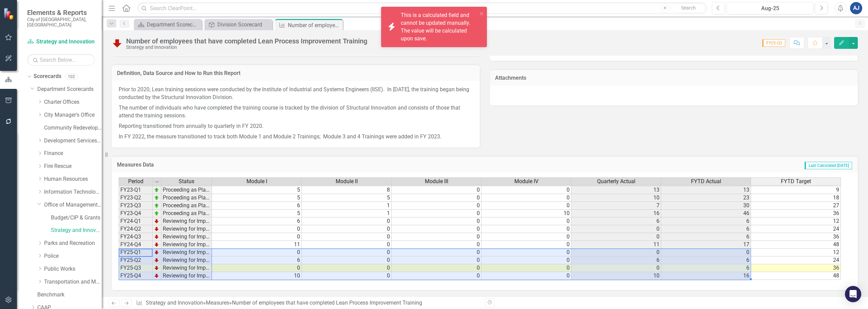  Describe the element at coordinates (9, 14) in the screenshot. I see `img: ClearPoint Strategy` at that location.